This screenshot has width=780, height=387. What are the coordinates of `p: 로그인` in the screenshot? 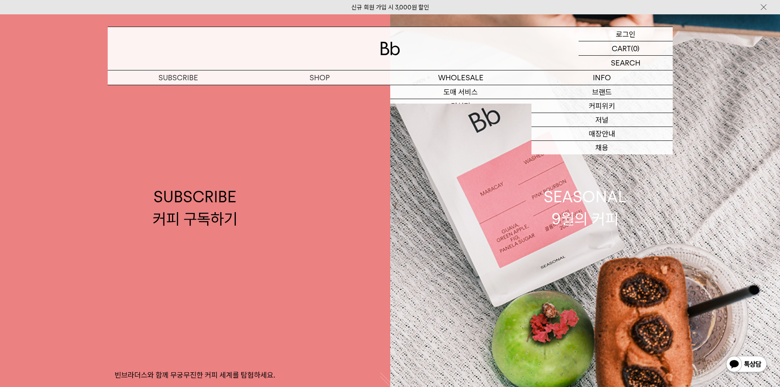 It's located at (626, 34).